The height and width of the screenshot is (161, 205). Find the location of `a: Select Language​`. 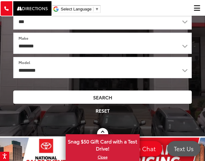

a: Select Language​ is located at coordinates (80, 9).